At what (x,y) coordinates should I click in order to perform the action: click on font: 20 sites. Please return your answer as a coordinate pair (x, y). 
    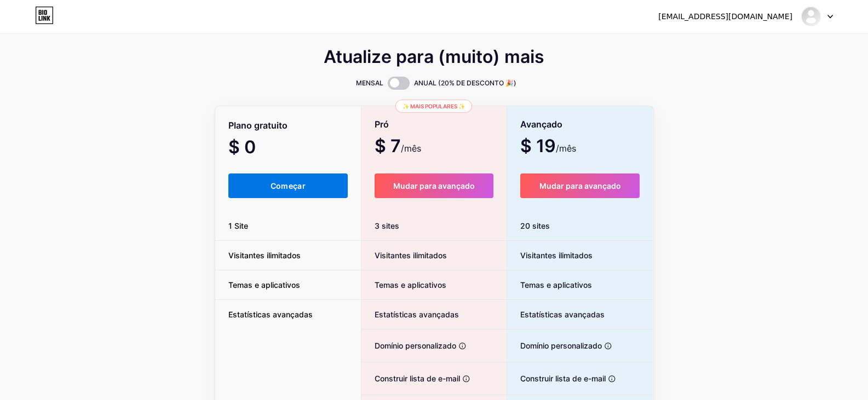
    Looking at the image, I should click on (535, 226).